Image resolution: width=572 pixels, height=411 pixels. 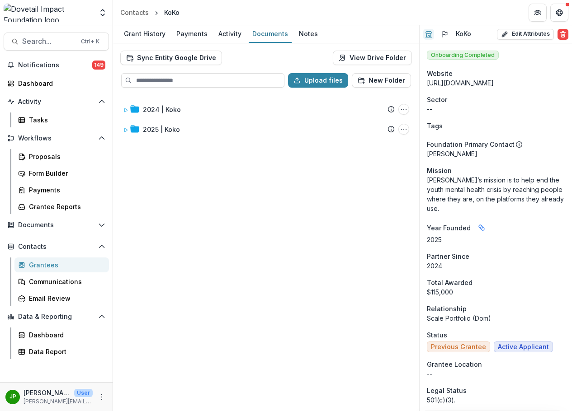 I want to click on a: Email Review, so click(x=61, y=298).